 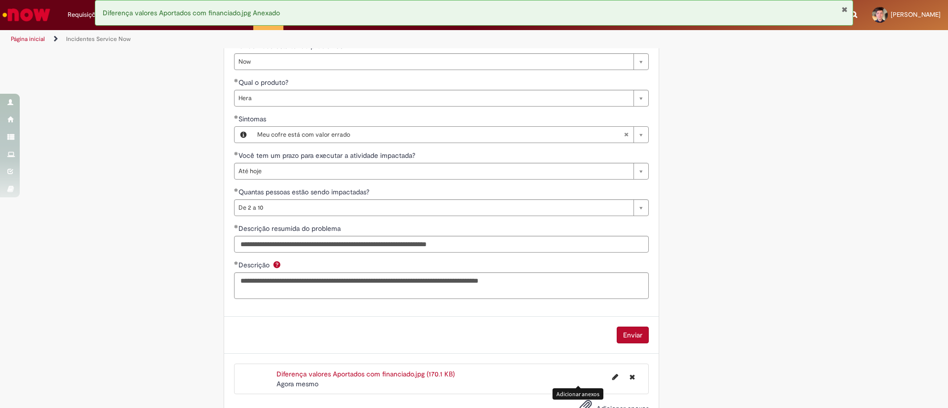 What do you see at coordinates (441, 244) in the screenshot?
I see `input: Descrição resumida do problema` at bounding box center [441, 244].